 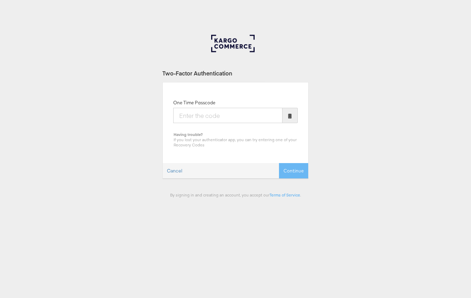 What do you see at coordinates (236, 73) in the screenshot?
I see `div: Two-Factor Authentication` at bounding box center [236, 73].